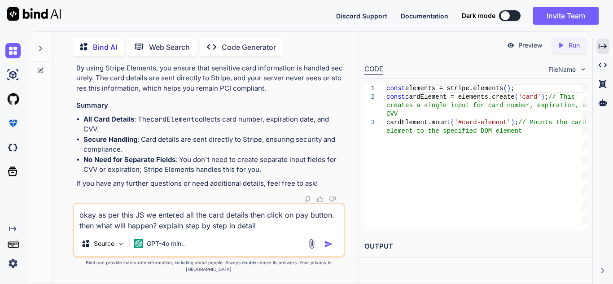  Describe the element at coordinates (210, 184) in the screenshot. I see `p: If you have any further questions or need additional details, feel free to ask!` at that location.